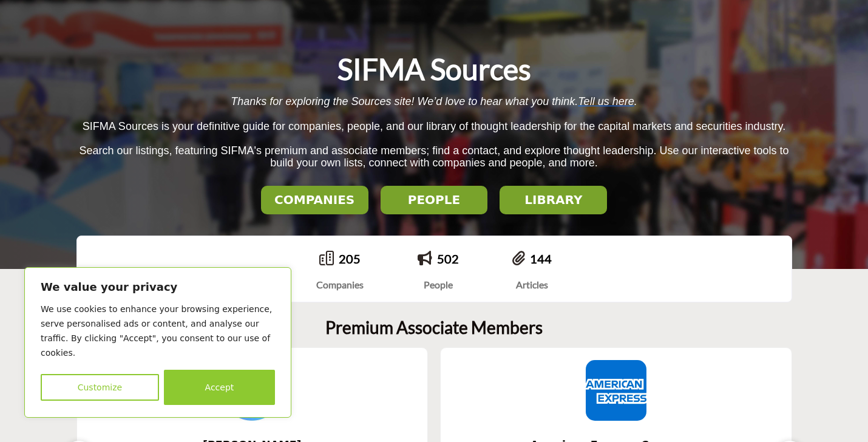  What do you see at coordinates (606, 102) in the screenshot?
I see `a: Tell us here` at bounding box center [606, 102].